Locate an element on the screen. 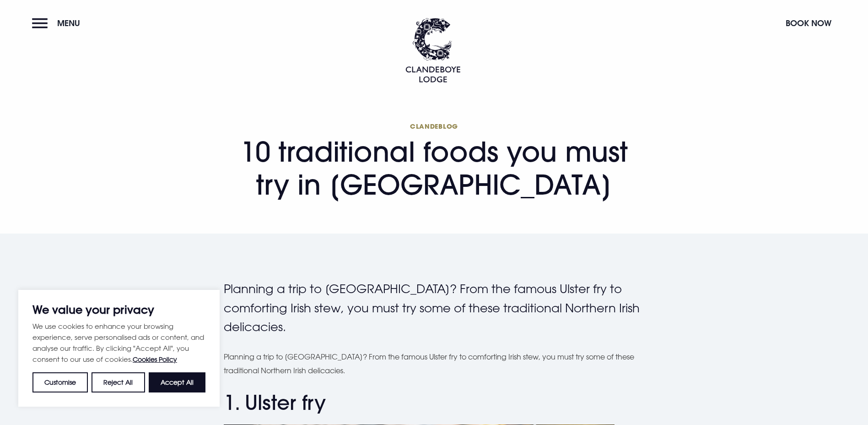 Image resolution: width=868 pixels, height=425 pixels. button: Accept All is located at coordinates (177, 382).